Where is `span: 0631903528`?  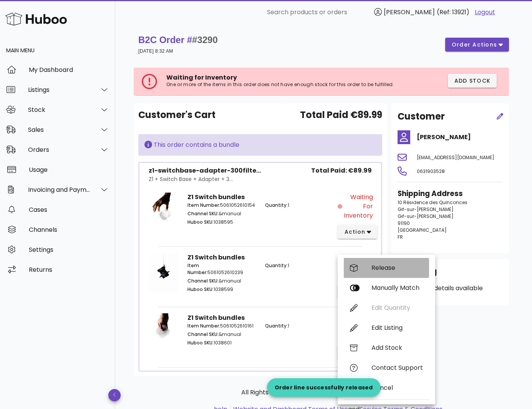
span: 0631903528 is located at coordinates (431, 171).